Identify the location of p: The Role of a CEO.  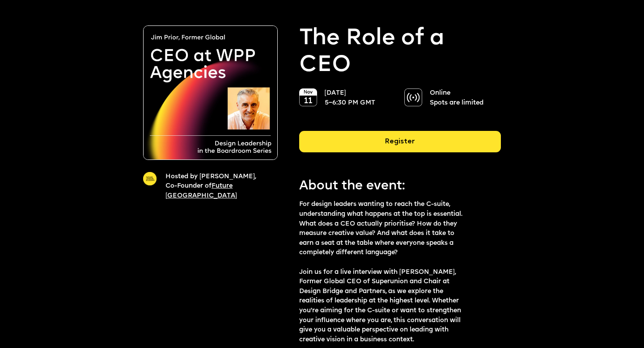
(400, 52).